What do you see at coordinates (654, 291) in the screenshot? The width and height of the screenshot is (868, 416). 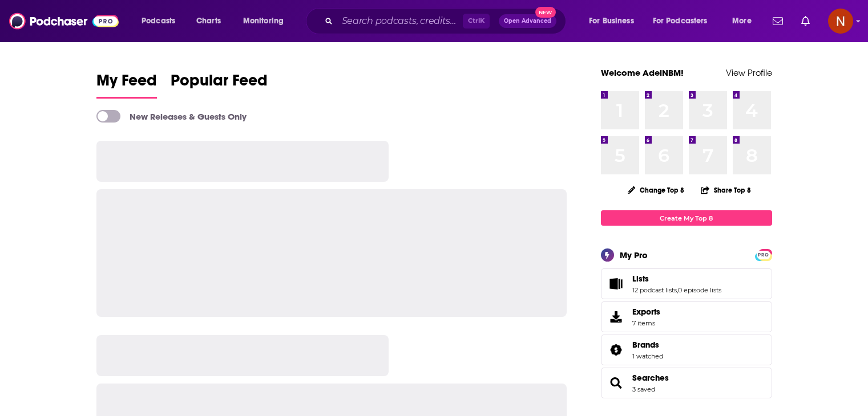 I see `a: 12 podcast lists` at bounding box center [654, 291].